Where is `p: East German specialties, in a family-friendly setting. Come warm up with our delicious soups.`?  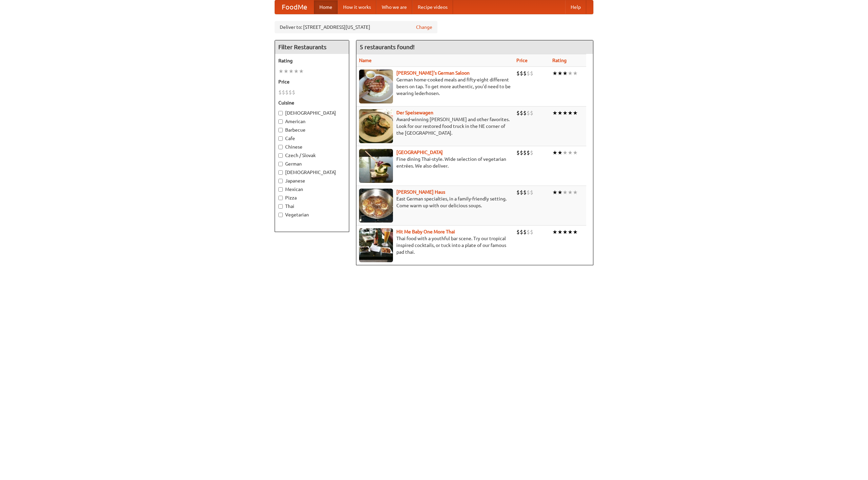
p: East German specialties, in a family-friendly setting. Come warm up with our delicious soups. is located at coordinates (435, 202).